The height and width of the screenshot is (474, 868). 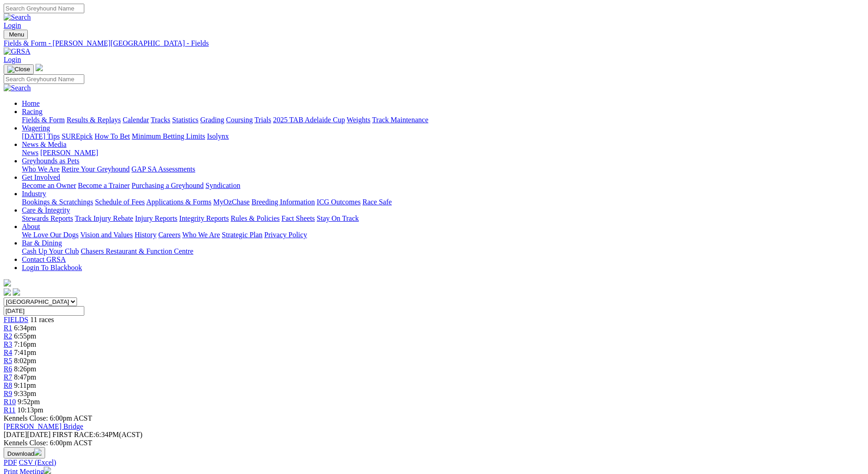 I want to click on a: Care & Integrity, so click(x=46, y=210).